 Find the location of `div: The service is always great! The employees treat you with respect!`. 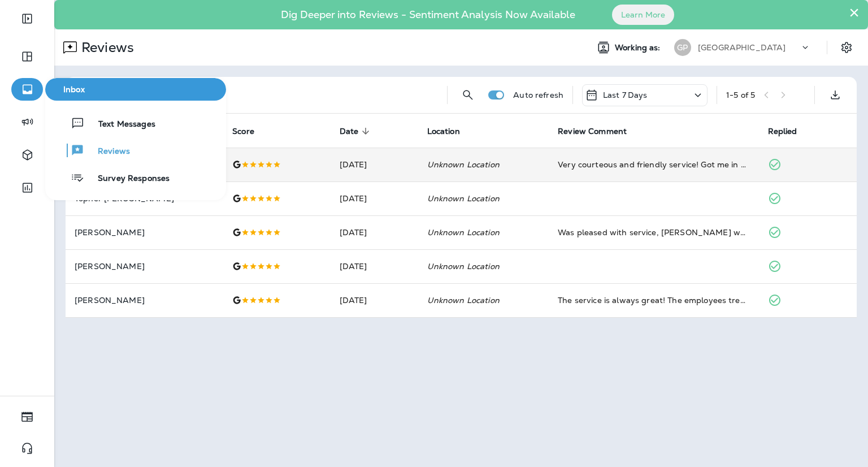

div: The service is always great! The employees treat you with respect! is located at coordinates (653, 300).